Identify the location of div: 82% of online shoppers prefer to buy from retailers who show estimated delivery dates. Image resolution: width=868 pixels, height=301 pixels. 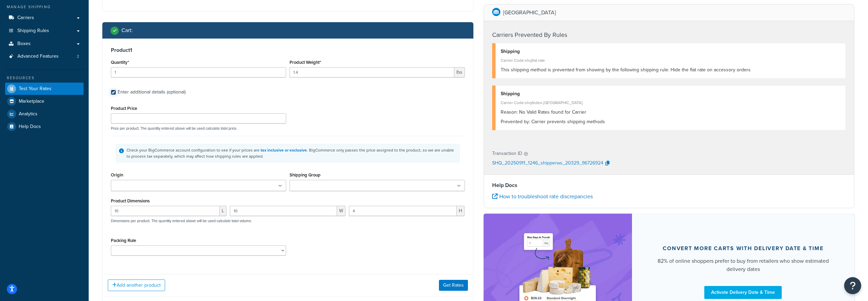
(744, 265).